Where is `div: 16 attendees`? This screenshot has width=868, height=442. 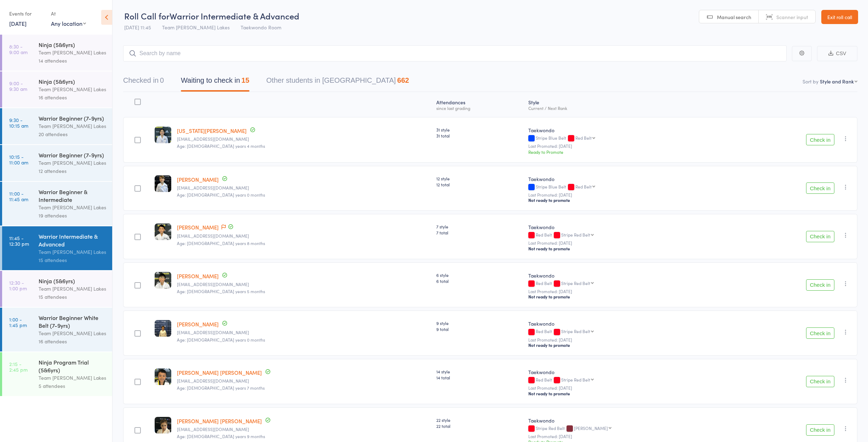
div: 16 attendees is located at coordinates (72, 97).